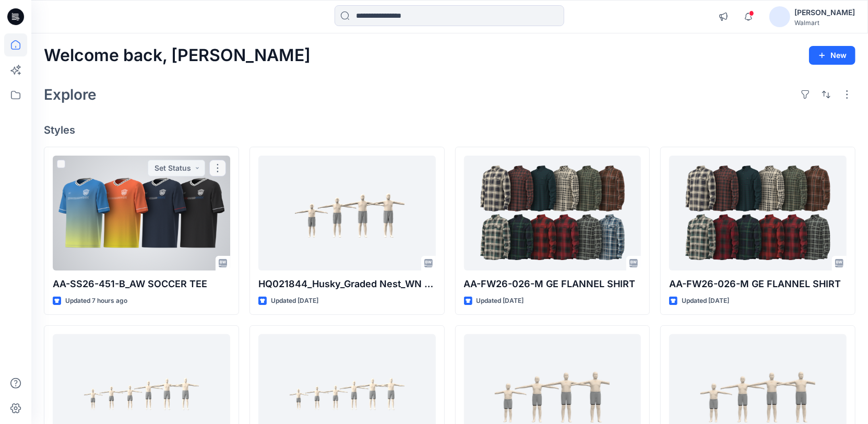  Describe the element at coordinates (832, 55) in the screenshot. I see `button: New` at that location.